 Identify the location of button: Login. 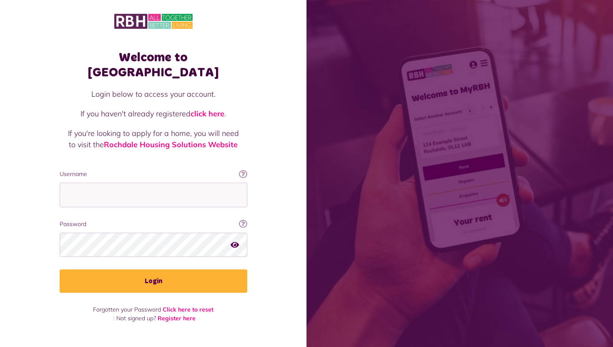
(153, 281).